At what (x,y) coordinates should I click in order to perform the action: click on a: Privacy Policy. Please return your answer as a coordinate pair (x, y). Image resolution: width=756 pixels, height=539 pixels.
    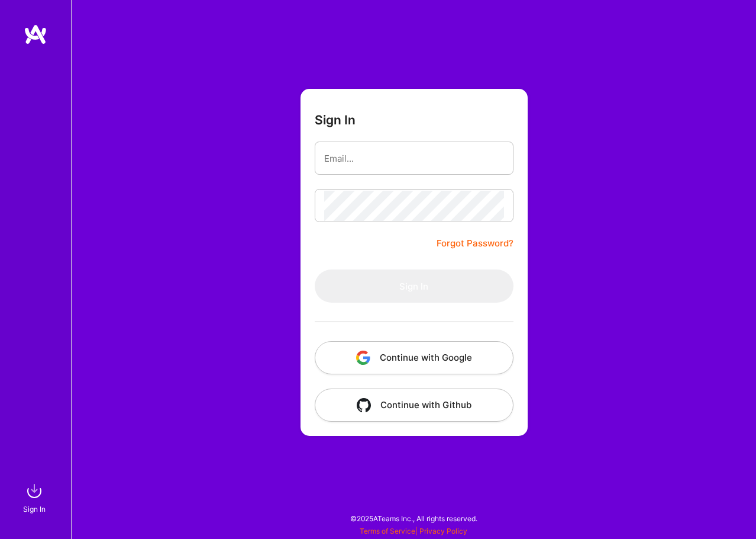
    Looking at the image, I should click on (443, 530).